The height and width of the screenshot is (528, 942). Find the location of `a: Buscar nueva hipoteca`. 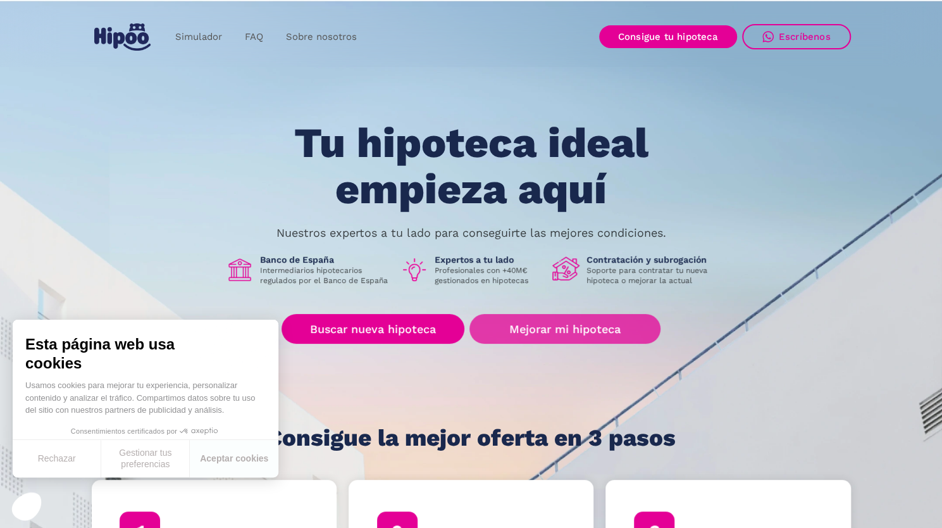

a: Buscar nueva hipoteca is located at coordinates (373, 328).